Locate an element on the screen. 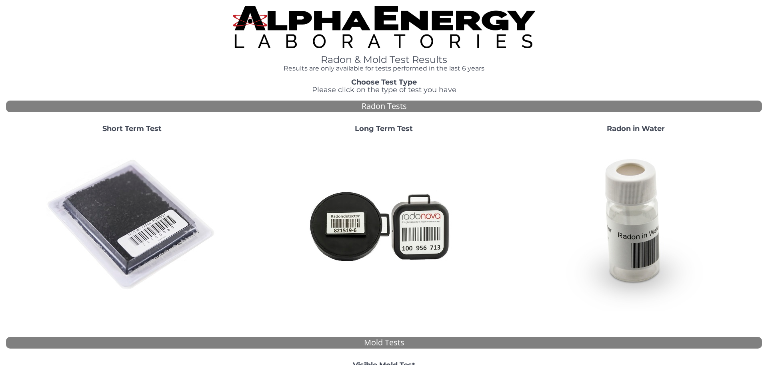 Image resolution: width=768 pixels, height=365 pixels. h4: Results are only available for tests performed in the last 6 years is located at coordinates (384, 68).